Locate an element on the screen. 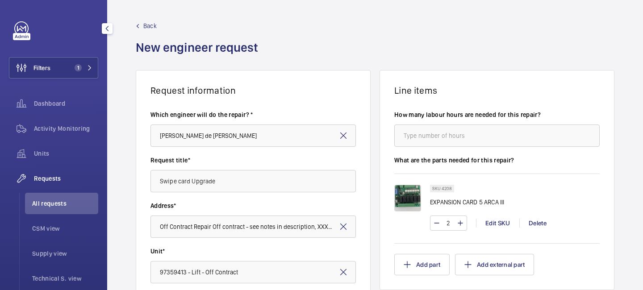 This screenshot has width=643, height=290. input: Type request title is located at coordinates (253, 181).